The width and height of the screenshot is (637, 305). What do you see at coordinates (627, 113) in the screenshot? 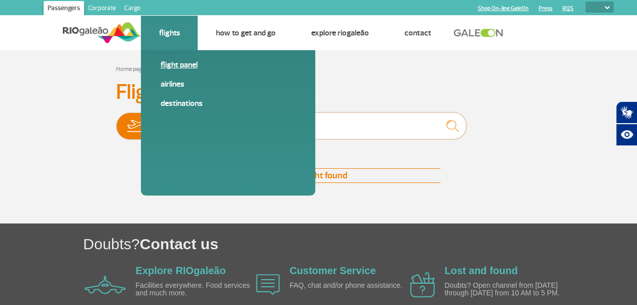
I see `button: Abrir tradutor de língua de sinais.` at bounding box center [627, 113].